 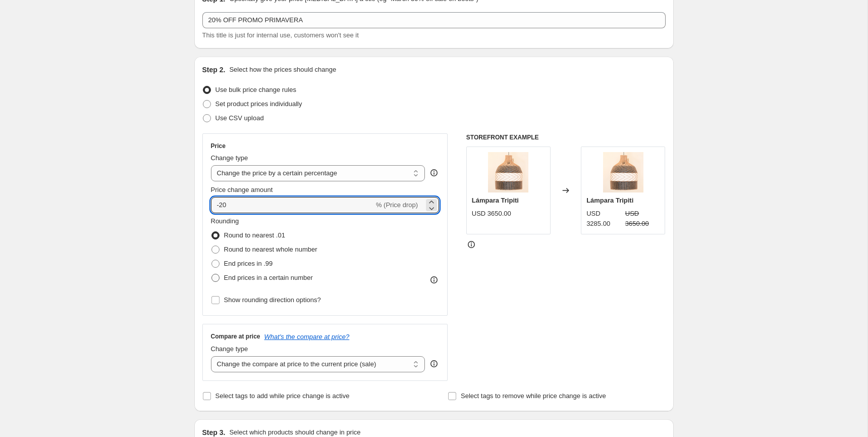 What do you see at coordinates (566, 137) in the screenshot?
I see `h6: STOREFRONT EXAMPLE` at bounding box center [566, 137].